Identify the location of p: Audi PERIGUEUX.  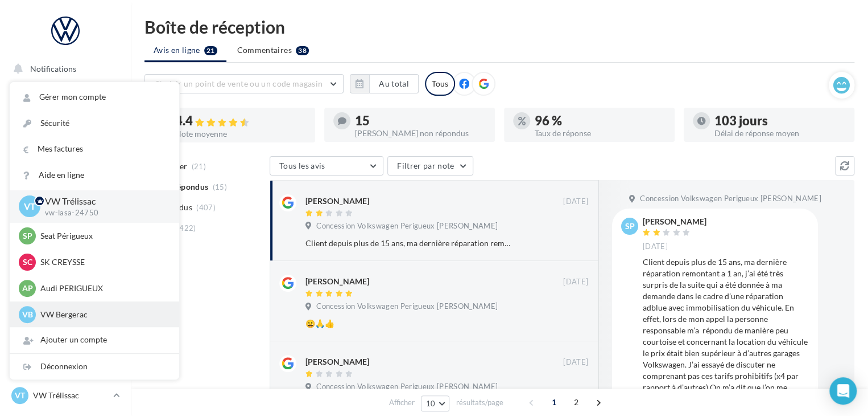
(103, 288).